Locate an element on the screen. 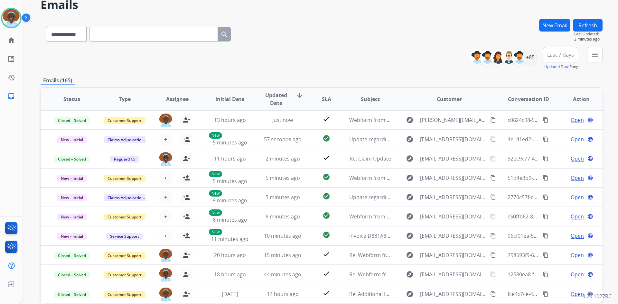  span: 57 seconds ago is located at coordinates (282, 139).